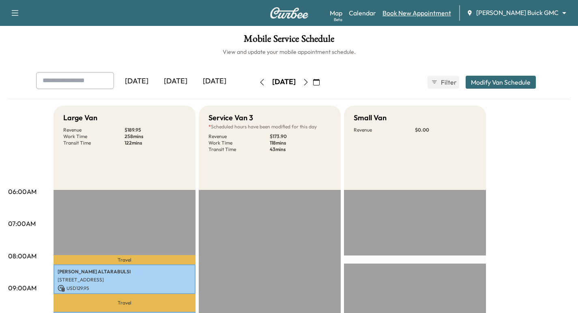  What do you see at coordinates (124, 289) in the screenshot?
I see `p: USD 129.95` at bounding box center [124, 289].